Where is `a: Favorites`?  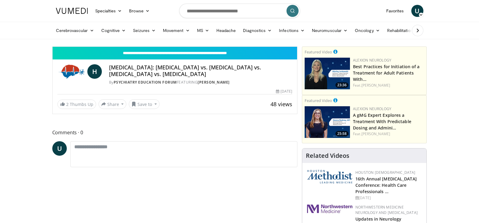 a: Favorites is located at coordinates (395, 11).